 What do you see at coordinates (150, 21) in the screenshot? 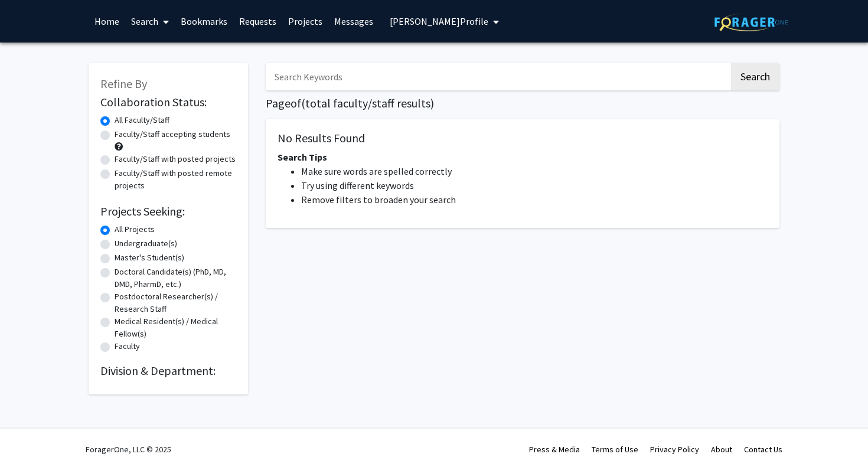
I see `a: Search` at bounding box center [150, 21].